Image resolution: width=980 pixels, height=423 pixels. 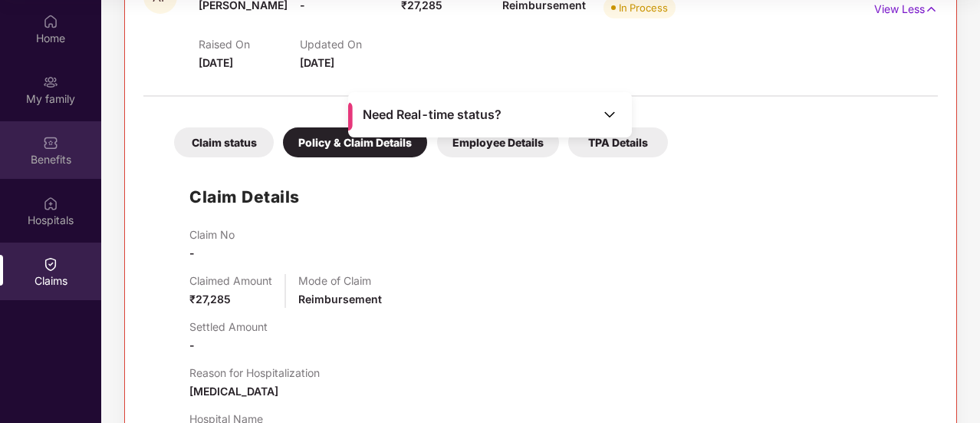 I want to click on img: svg+xml;base64,PHN2ZyBpZD0iSG9tZSIgeG1sbnM9Imh0dHA6Ly93d3cudzMub3JnLzIwMDAvc3ZnIiB3aWR0aD0iMjAiIG..., so click(x=51, y=22).